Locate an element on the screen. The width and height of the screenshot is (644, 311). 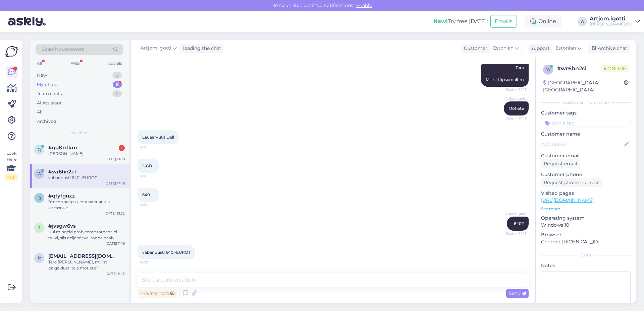
div: Look Here is located at coordinates (11, 166).